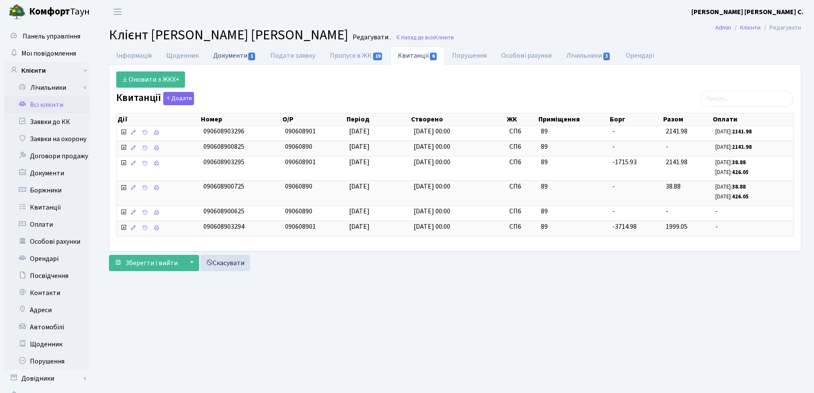 Image resolution: width=814 pixels, height=393 pixels. What do you see at coordinates (739, 162) in the screenshot?
I see `b: 38.88` at bounding box center [739, 162].